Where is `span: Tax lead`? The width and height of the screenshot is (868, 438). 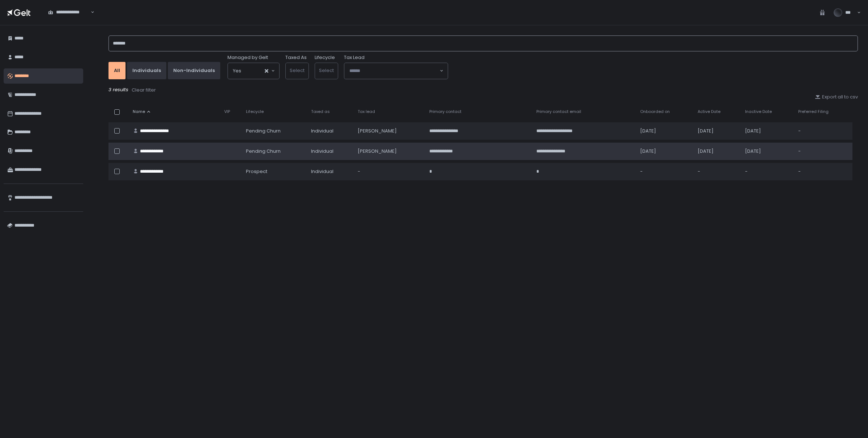
span: Tax lead is located at coordinates (367, 111).